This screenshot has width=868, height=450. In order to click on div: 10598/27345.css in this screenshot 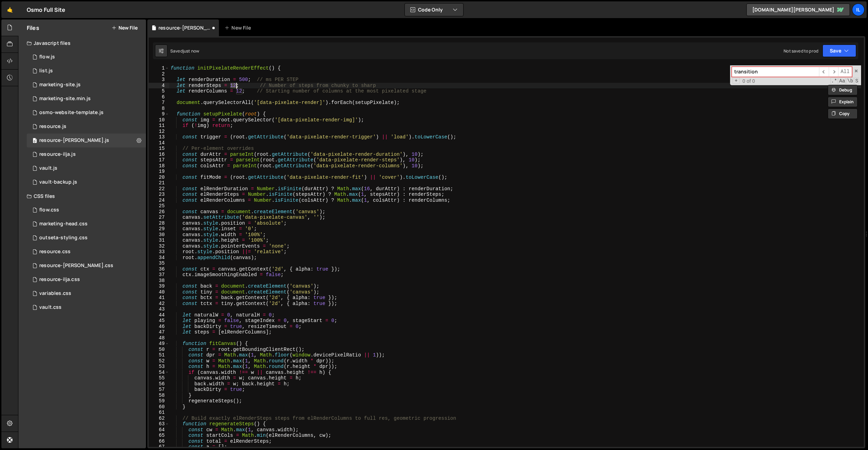, I will do `click(86, 210)`.